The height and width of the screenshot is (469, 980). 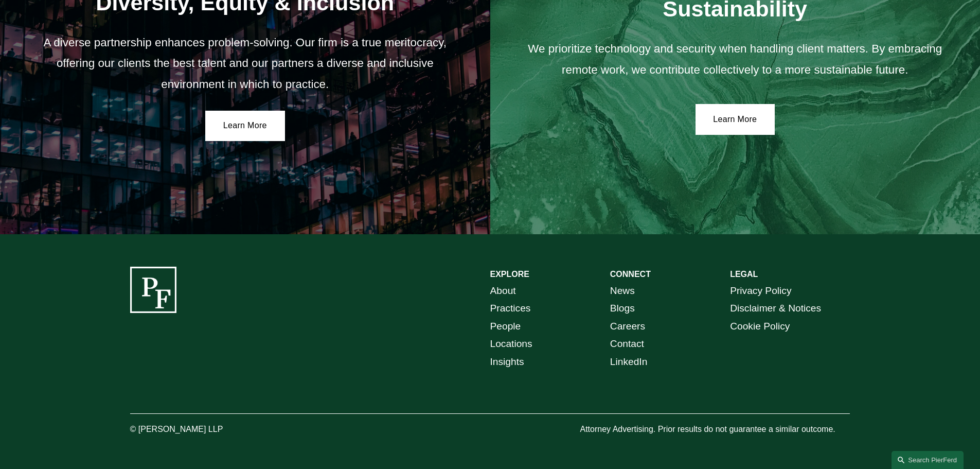 I want to click on a: Insights, so click(x=507, y=361).